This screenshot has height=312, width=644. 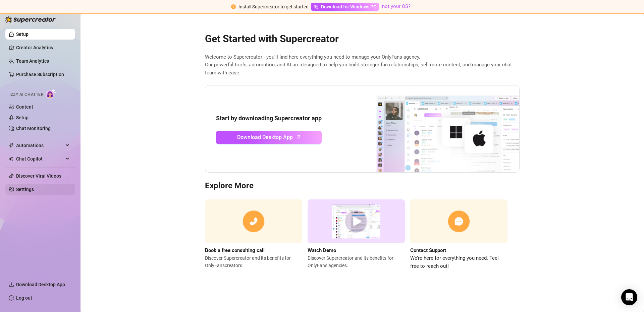 What do you see at coordinates (356, 235) in the screenshot?
I see `a: Watch DemoDiscover Supercreator and its benefits for OnlyFans agencies.` at bounding box center [356, 235].